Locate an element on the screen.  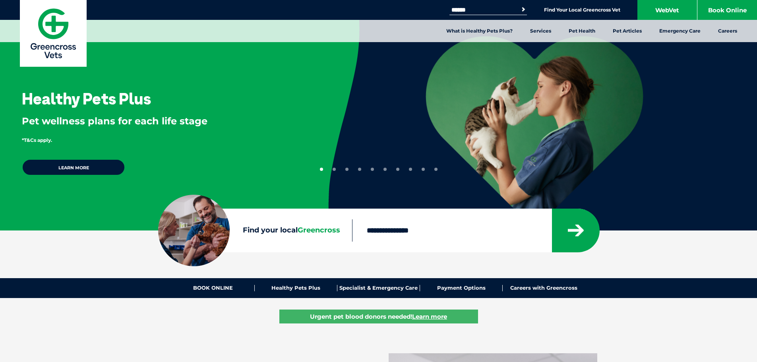
span: Greencross is located at coordinates (319, 230).